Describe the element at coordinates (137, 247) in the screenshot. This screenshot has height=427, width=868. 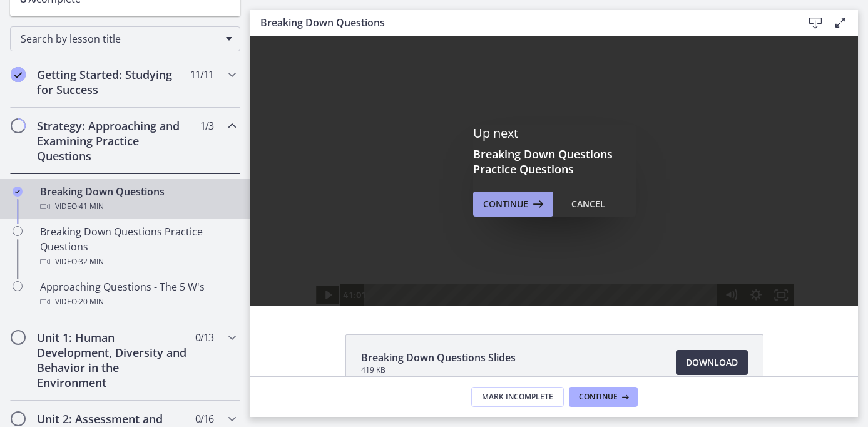
I see `div: Breaking Down Questions Practice Questions` at that location.